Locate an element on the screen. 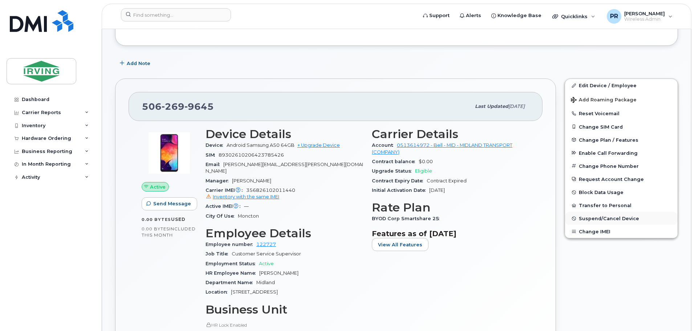  span: Enable Call Forwarding is located at coordinates (608, 152).